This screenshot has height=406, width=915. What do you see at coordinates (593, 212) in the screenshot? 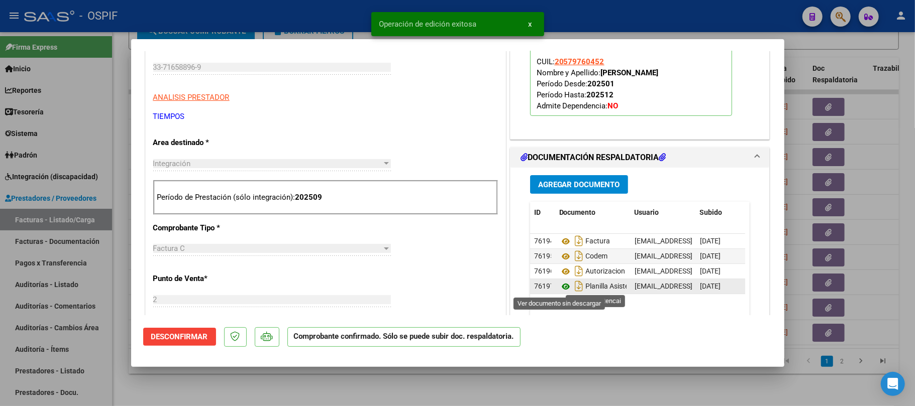
I see `datatable-header-cell: Documento` at bounding box center [593, 212].